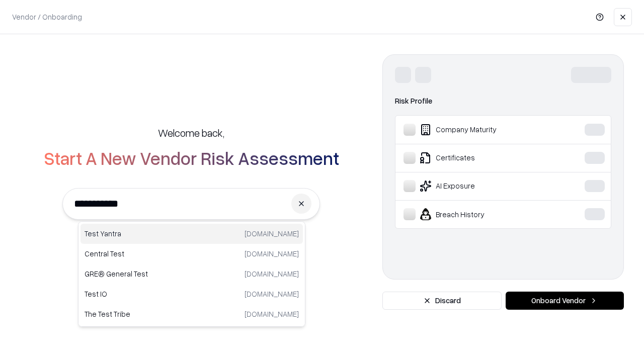  Describe the element at coordinates (192, 274) in the screenshot. I see `div: Suggestions` at that location.